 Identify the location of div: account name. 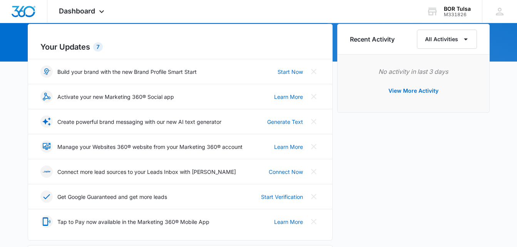
(457, 9).